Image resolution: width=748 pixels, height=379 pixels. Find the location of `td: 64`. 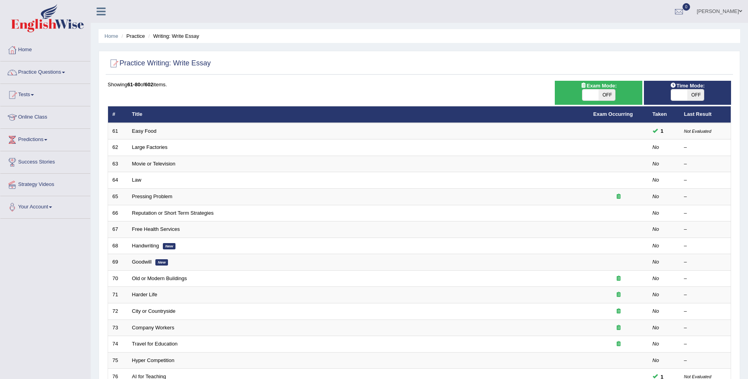

td: 64 is located at coordinates (118, 181).